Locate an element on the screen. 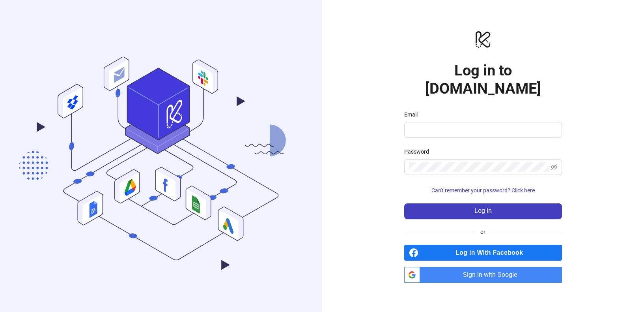 The image size is (644, 312). label: Email is located at coordinates (414, 114).